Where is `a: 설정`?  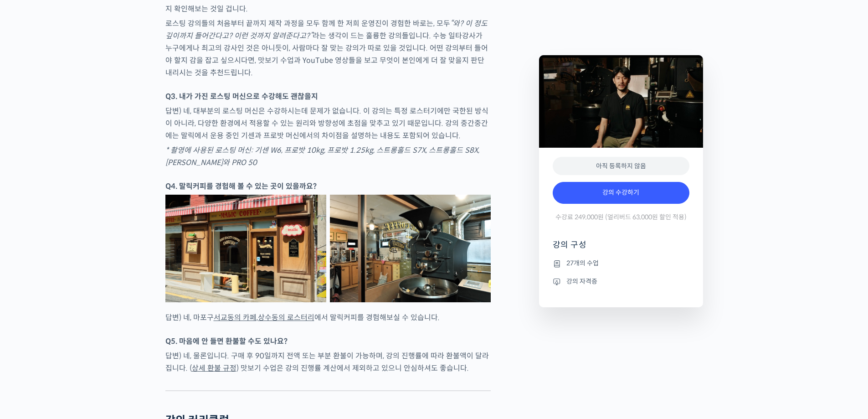 a: 설정 is located at coordinates (146, 300).